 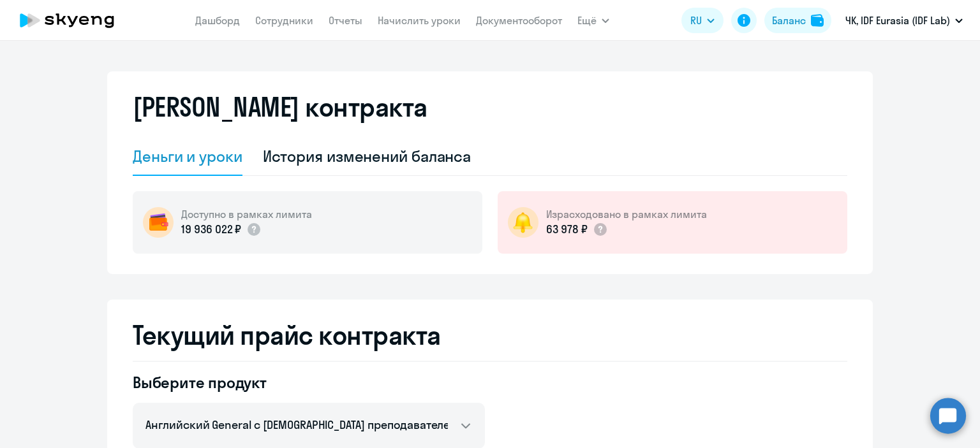 What do you see at coordinates (345, 21) in the screenshot?
I see `a: Отчеты` at bounding box center [345, 21].